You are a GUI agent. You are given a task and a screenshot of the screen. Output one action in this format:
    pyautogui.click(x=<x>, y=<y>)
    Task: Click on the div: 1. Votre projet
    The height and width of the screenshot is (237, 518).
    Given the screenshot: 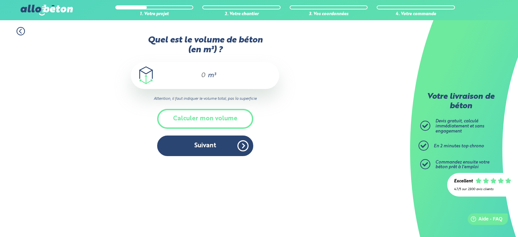 What is the action you would take?
    pyautogui.click(x=154, y=14)
    